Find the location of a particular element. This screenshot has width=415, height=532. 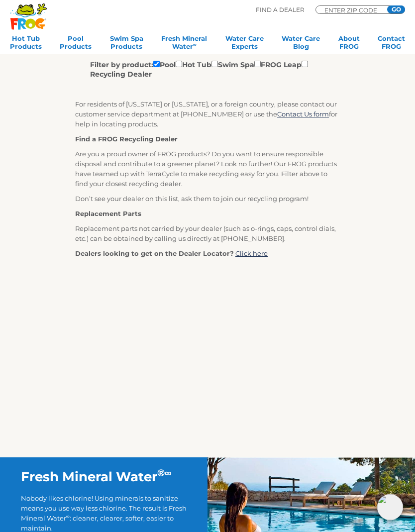

label: Filter by product: Pool Hot Tub Swim Spa FROG Leap Recycling Dealer is located at coordinates (204, 68).